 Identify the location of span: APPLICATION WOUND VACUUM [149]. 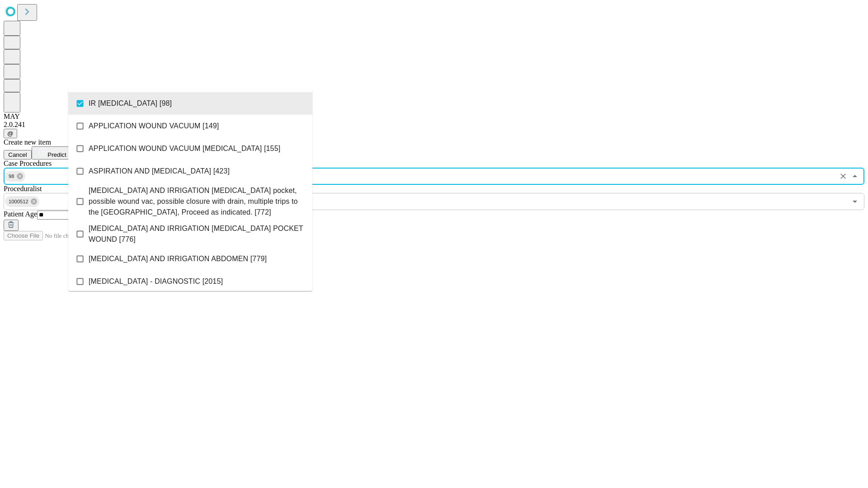
(154, 126).